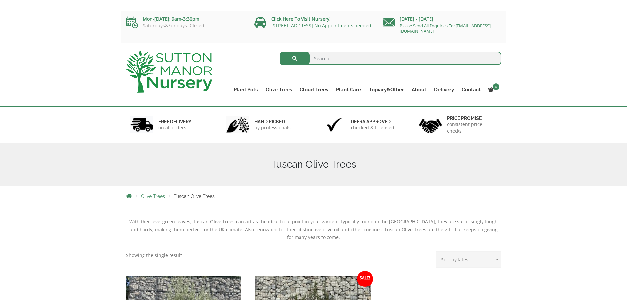 This screenshot has width=627, height=300. Describe the element at coordinates (314, 164) in the screenshot. I see `h1: Tuscan Olive Trees` at that location.